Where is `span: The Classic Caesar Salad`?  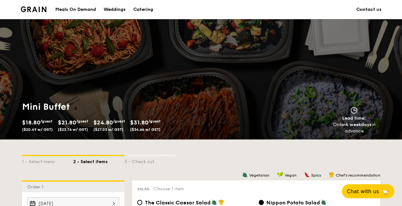 span: The Classic Caesar Salad is located at coordinates (178, 202).